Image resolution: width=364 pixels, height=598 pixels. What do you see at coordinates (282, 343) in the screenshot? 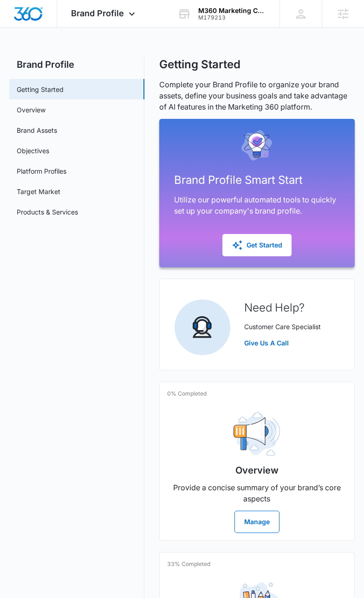
I see `a: Give Us A Call` at bounding box center [282, 343].